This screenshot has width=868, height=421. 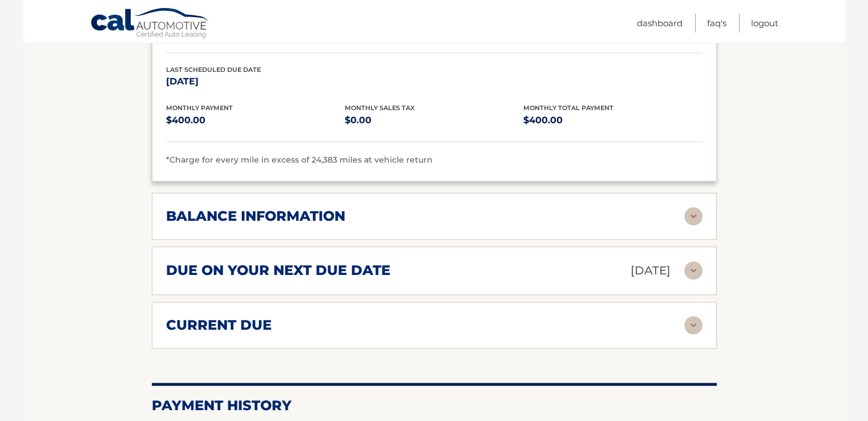 I want to click on a: Logout, so click(x=765, y=23).